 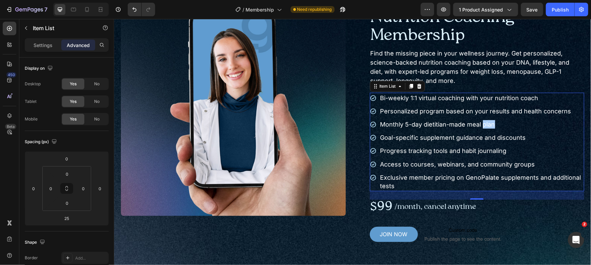 What do you see at coordinates (560, 9) in the screenshot?
I see `div: Publish` at bounding box center [560, 9].